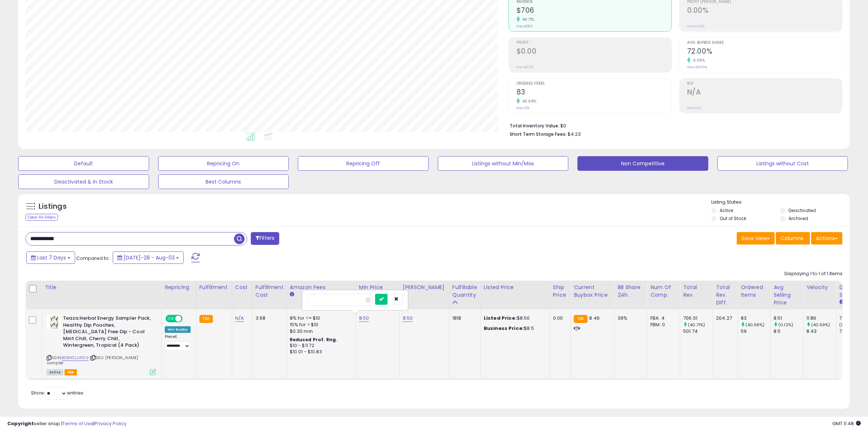  What do you see at coordinates (765, 83) in the screenshot?
I see `span: ROI` at bounding box center [765, 83].